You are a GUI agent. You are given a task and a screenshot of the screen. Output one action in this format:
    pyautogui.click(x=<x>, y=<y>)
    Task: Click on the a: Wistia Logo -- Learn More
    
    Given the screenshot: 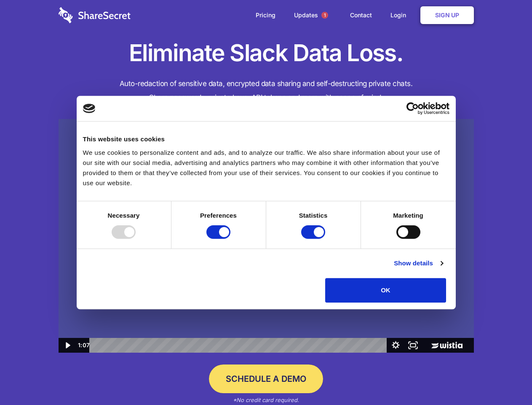 What is the action you would take?
    pyautogui.click(x=447, y=345)
    